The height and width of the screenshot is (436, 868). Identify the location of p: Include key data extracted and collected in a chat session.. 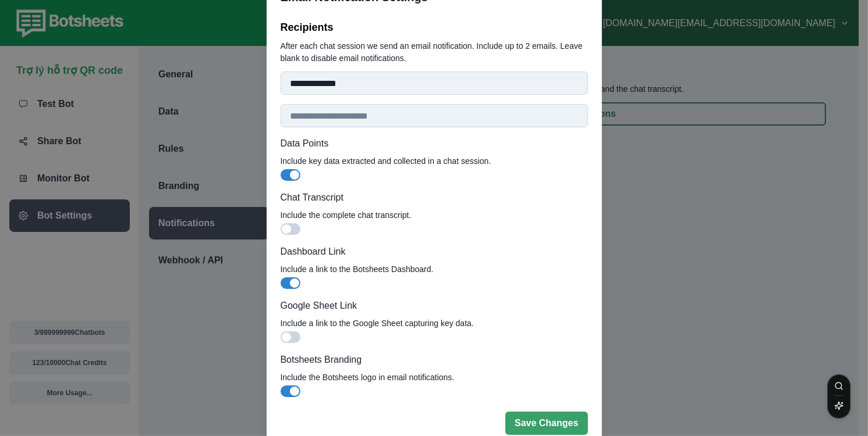
(386, 161).